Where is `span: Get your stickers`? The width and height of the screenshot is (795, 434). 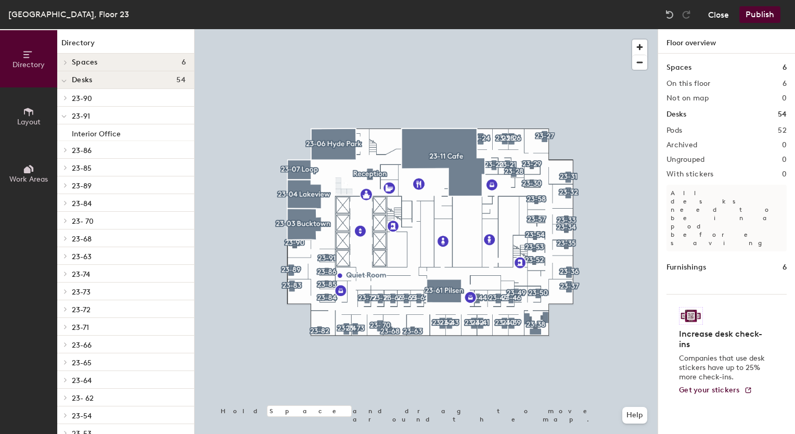
span: Get your stickers is located at coordinates (709, 390).